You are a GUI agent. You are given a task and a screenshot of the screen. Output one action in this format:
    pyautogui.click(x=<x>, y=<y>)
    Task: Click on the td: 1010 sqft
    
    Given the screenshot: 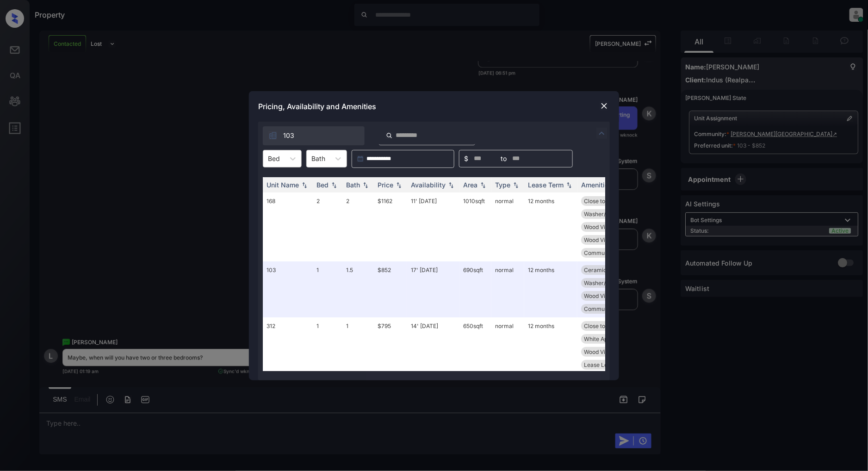 What is the action you would take?
    pyautogui.click(x=475, y=227)
    